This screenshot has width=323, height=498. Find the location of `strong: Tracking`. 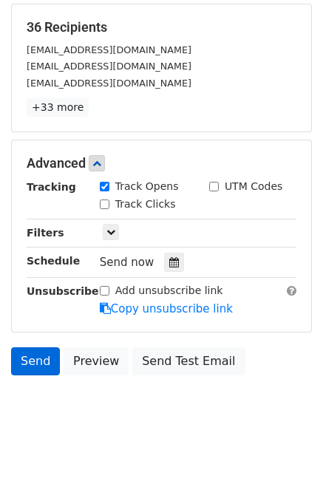

strong: Tracking is located at coordinates (51, 187).